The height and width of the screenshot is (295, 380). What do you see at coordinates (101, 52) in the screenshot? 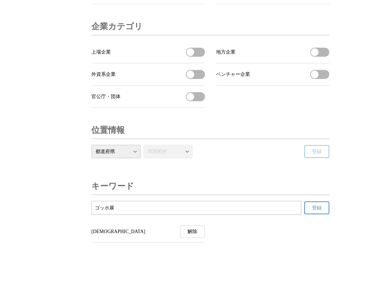
I see `span: 上場企業` at bounding box center [101, 52].